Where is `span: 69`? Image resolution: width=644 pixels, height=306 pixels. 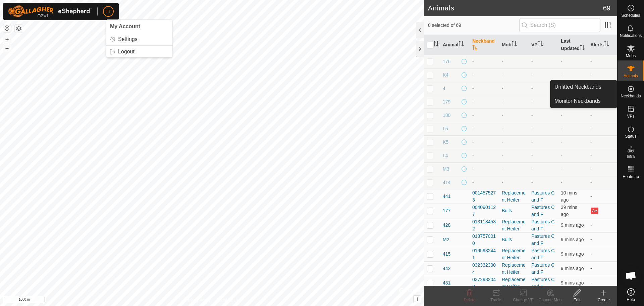
span: 69 is located at coordinates (607, 8).